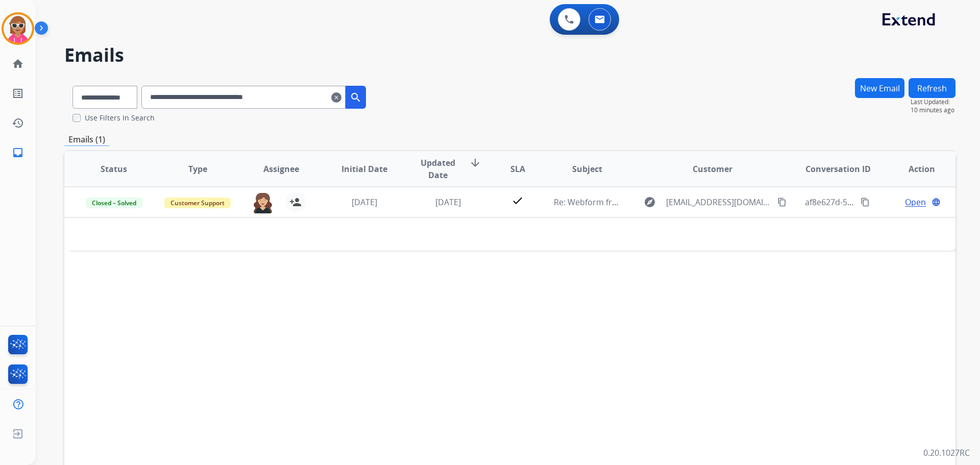 This screenshot has width=980, height=465. Describe the element at coordinates (281, 169) in the screenshot. I see `span: Assignee` at that location.